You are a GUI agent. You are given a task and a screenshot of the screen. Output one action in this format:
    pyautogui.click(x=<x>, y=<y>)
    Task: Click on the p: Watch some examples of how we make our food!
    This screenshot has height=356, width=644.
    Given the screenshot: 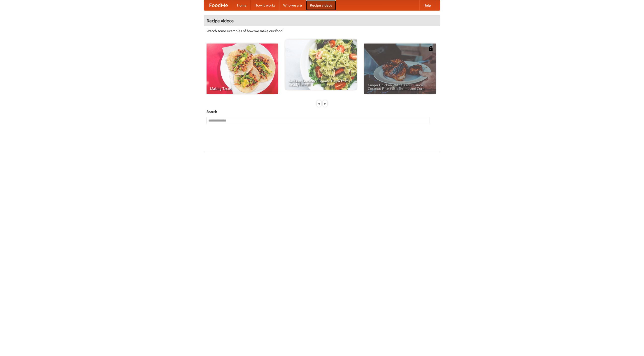 What is the action you would take?
    pyautogui.click(x=322, y=31)
    